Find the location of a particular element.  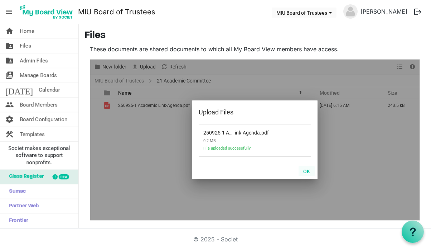

span: settings is located at coordinates (10, 119).